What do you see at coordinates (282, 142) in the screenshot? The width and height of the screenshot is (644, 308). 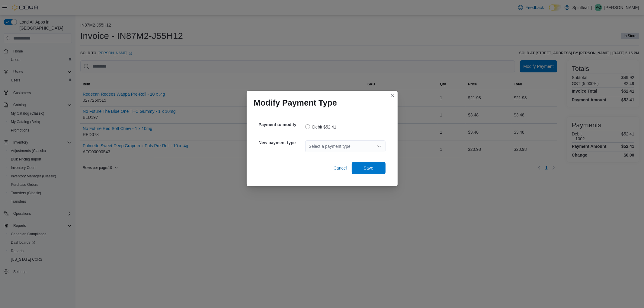 I see `h5: New payment type` at bounding box center [282, 142].